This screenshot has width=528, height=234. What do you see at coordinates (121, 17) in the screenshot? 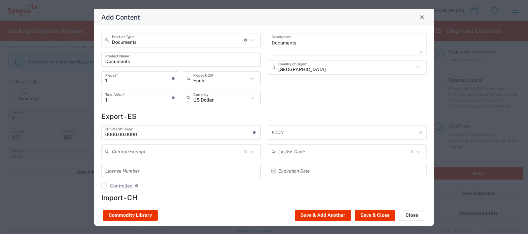
I see `h4: Add Content` at bounding box center [121, 17].